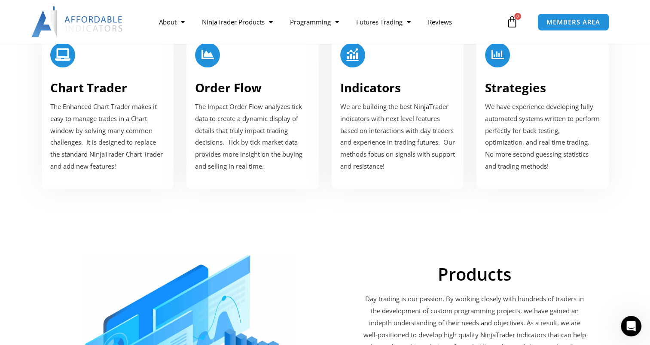 This screenshot has height=345, width=650. Describe the element at coordinates (108, 137) in the screenshot. I see `p: The Enhanced Chart Trader makes it easy to manage trades in a Chart window by solving many common...` at that location.